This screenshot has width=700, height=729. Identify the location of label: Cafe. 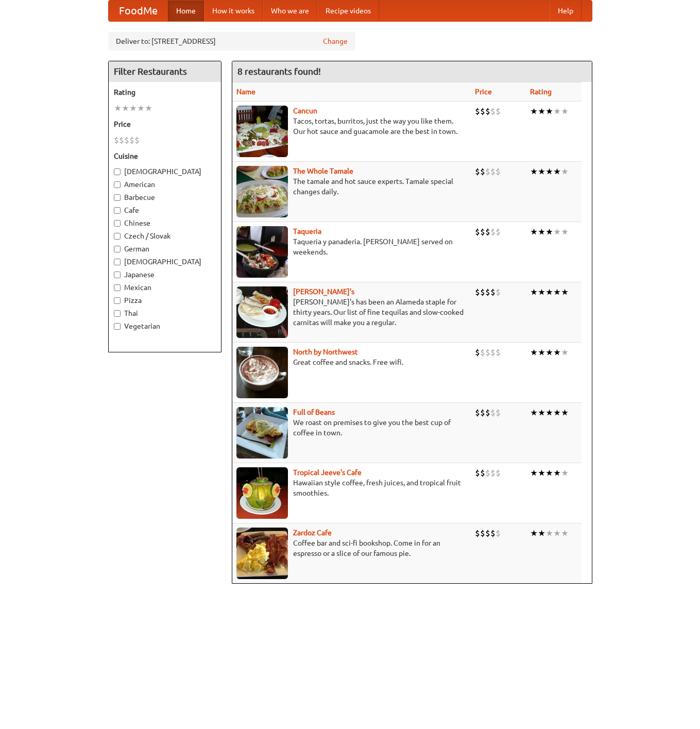
(165, 210).